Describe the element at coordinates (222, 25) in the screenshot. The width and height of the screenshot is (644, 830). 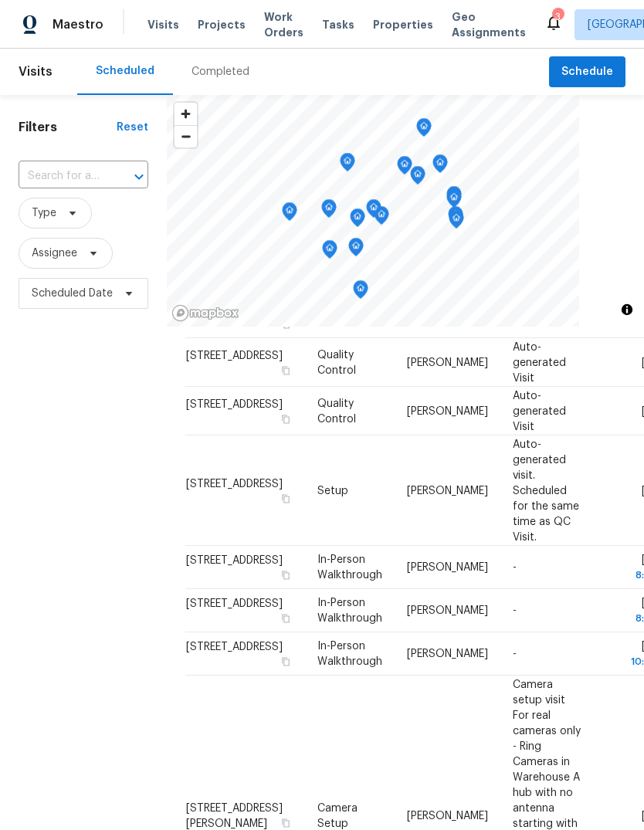
I see `span: Projects` at that location.